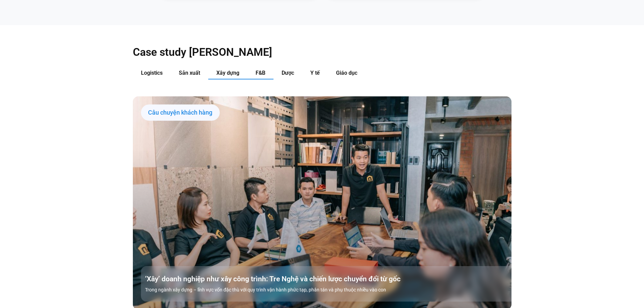 The height and width of the screenshot is (308, 644). I want to click on span: Sản xuất, so click(189, 73).